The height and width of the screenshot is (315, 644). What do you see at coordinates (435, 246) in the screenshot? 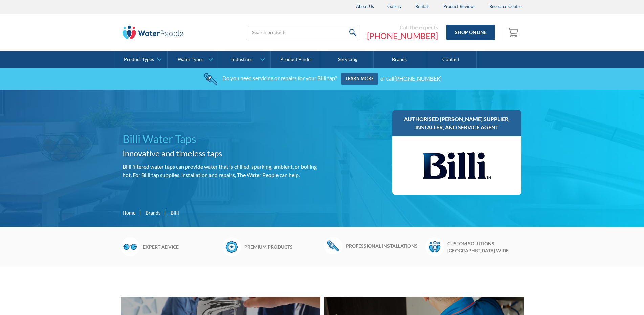
I see `img: Waterpeople Symbol` at bounding box center [435, 246].